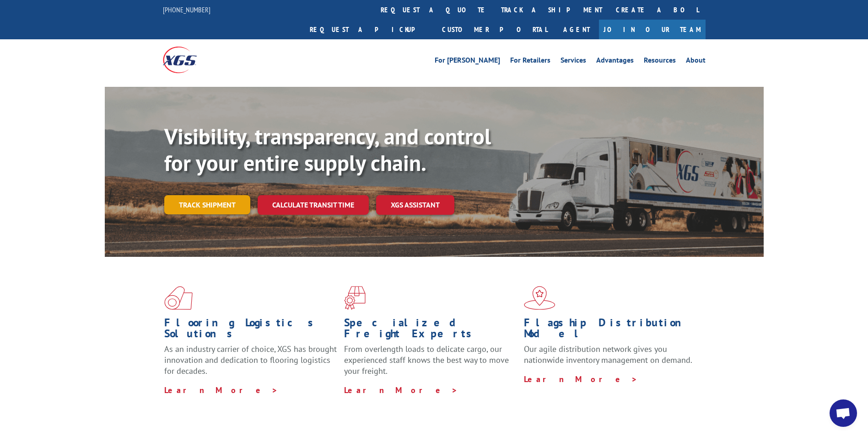  Describe the element at coordinates (430, 364) in the screenshot. I see `p: From overlength loads to delicate cargo, our experienced staff knows the best way to move your fr...` at that location.